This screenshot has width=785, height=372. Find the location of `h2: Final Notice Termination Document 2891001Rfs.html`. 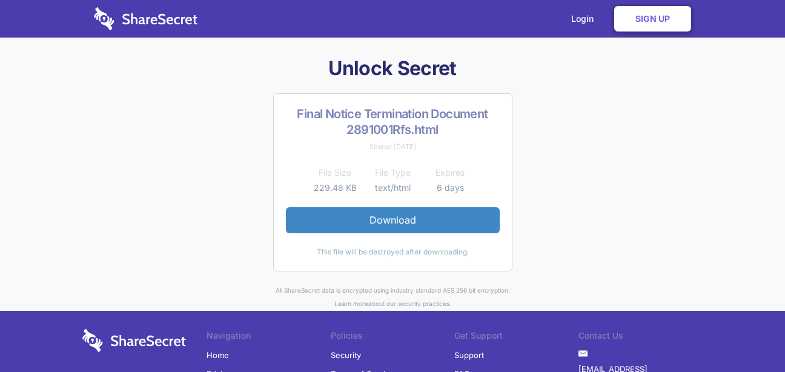

h2: Final Notice Termination Document 2891001Rfs.html is located at coordinates (392, 122).